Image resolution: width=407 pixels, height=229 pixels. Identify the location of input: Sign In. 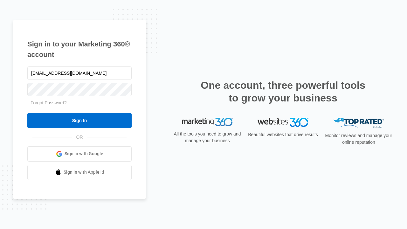
(80, 121).